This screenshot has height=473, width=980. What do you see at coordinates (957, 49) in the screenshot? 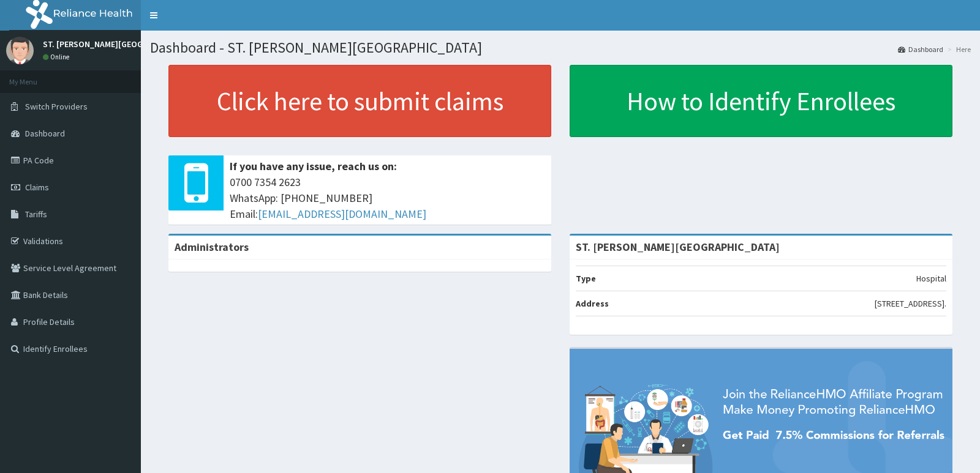
I see `li: Here` at bounding box center [957, 49].